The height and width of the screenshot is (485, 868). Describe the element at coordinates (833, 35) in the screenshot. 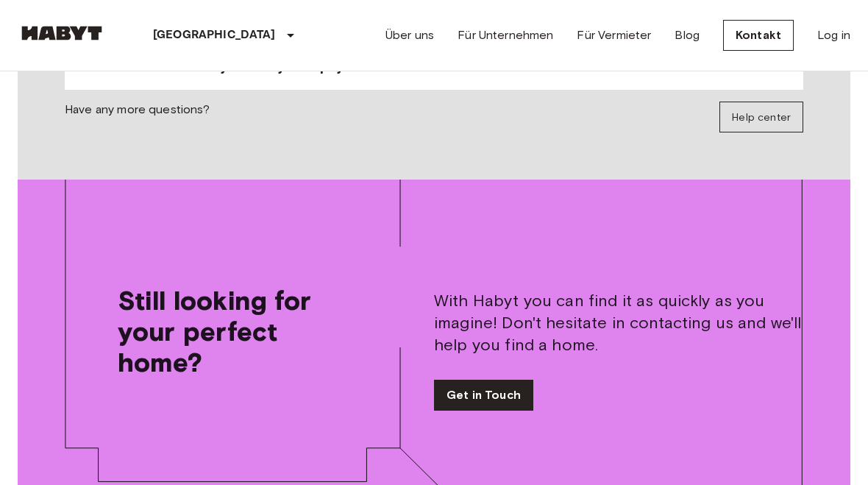

I see `a: Log in` at that location.